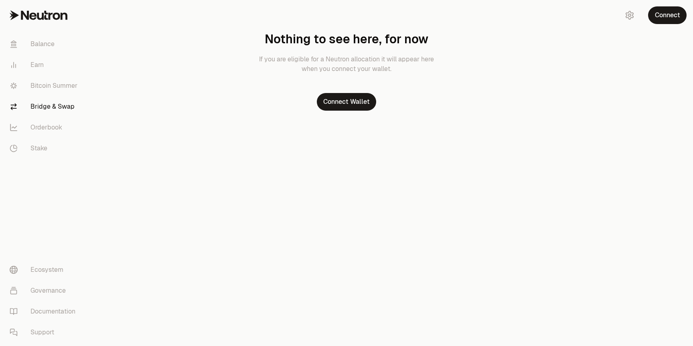  I want to click on p: If you are eligible for a Neutron allocation it will appear here when you connect your wallet., so click(347, 64).